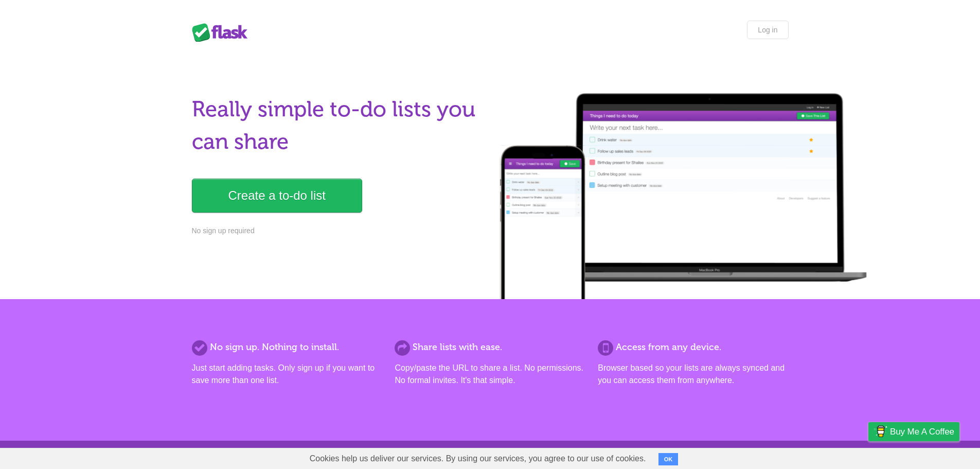  Describe the element at coordinates (922, 431) in the screenshot. I see `span: Buy me a coffee` at that location.